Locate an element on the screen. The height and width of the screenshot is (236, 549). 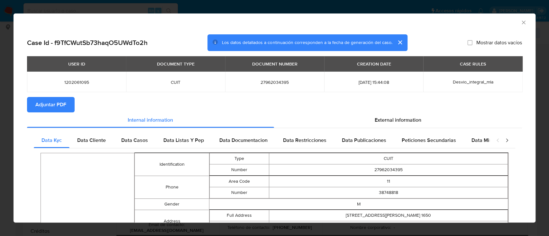
div: DOCUMENT TYPE is located at coordinates (176, 64).